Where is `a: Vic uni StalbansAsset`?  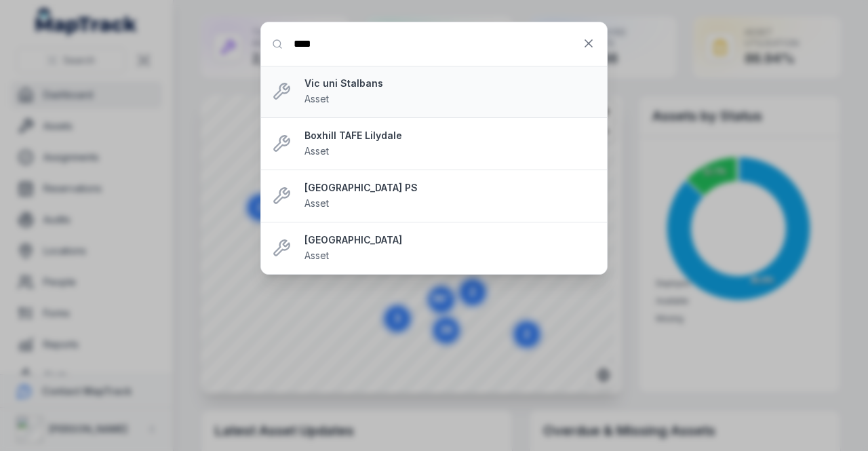 a: Vic uni StalbansAsset is located at coordinates (451, 91).